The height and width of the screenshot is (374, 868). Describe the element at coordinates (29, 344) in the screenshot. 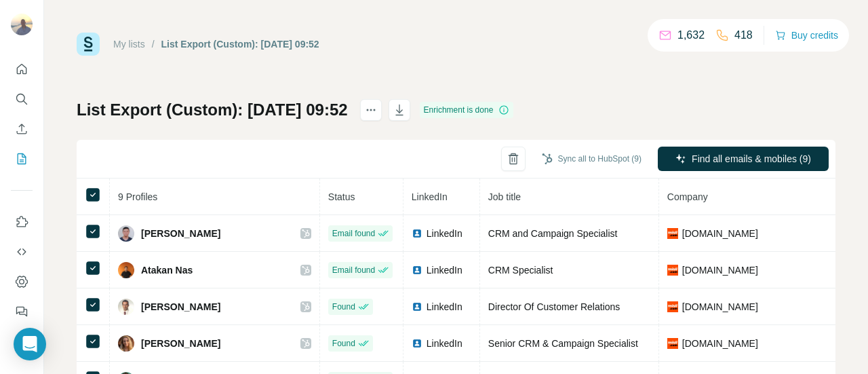

I see `div: Open Intercom Messenger` at that location.